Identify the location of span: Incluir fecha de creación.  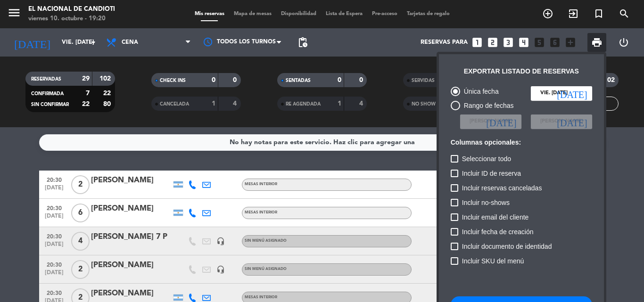
(498, 232).